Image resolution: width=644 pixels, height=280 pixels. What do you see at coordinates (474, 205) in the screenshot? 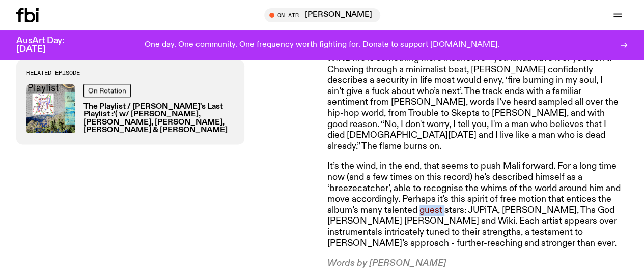
I see `p: It’s the wind, in the end, that seems to push Mali forward. For a long time now (and a few times ...` at bounding box center [474, 205].